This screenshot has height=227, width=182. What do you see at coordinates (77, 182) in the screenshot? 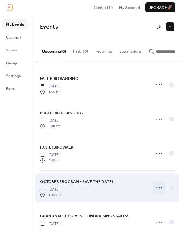
I see `a: OCTOBER PROGRAM - SAVE THE DATE!` at bounding box center [77, 182].